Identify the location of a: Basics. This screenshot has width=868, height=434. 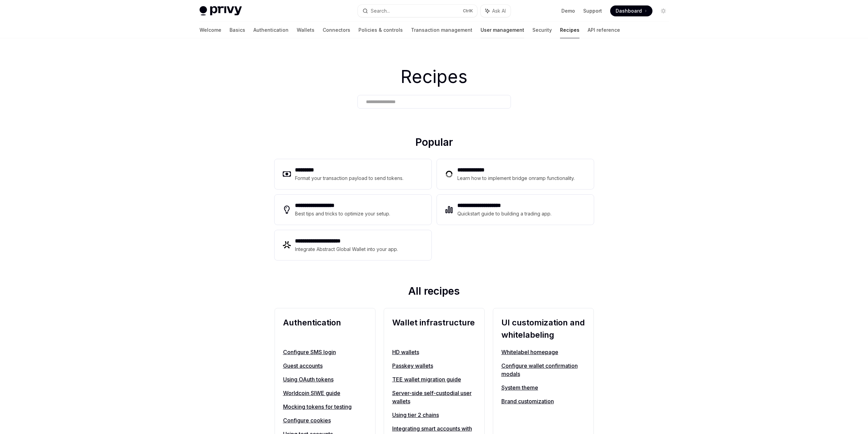
(238, 30).